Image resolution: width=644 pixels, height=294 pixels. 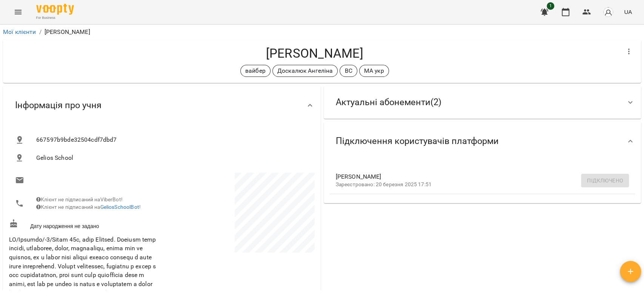 I want to click on div: Дату народження не задано, so click(x=85, y=224).